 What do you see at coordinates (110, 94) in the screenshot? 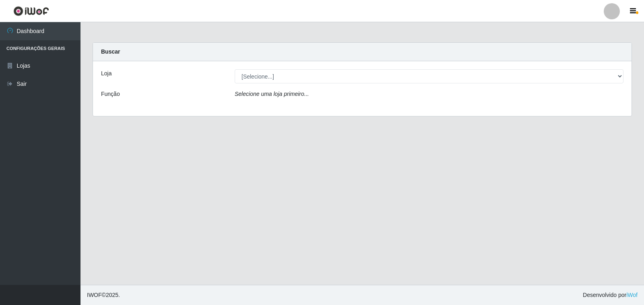
I see `label: Função` at bounding box center [110, 94].